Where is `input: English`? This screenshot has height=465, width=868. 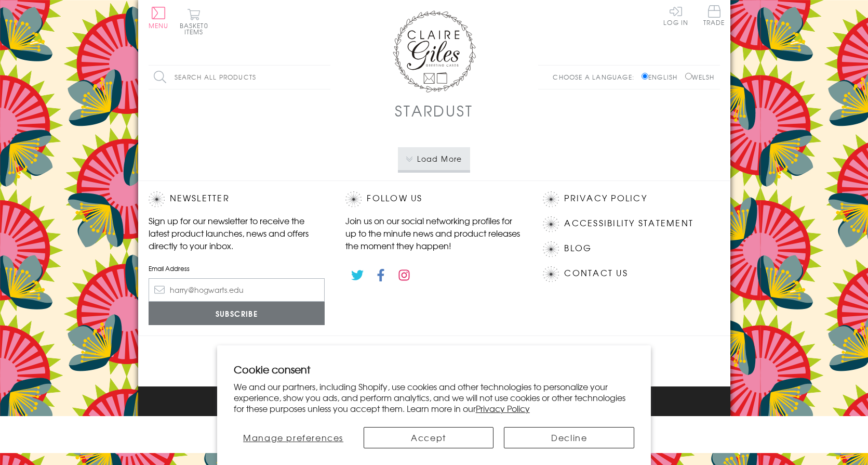
input: English is located at coordinates (645, 76).